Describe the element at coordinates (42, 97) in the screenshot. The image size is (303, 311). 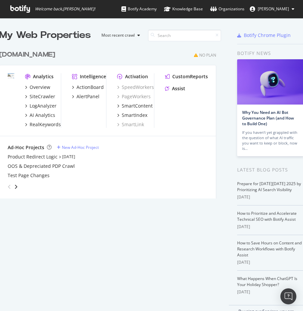
I see `div: SiteCrawler` at that location.